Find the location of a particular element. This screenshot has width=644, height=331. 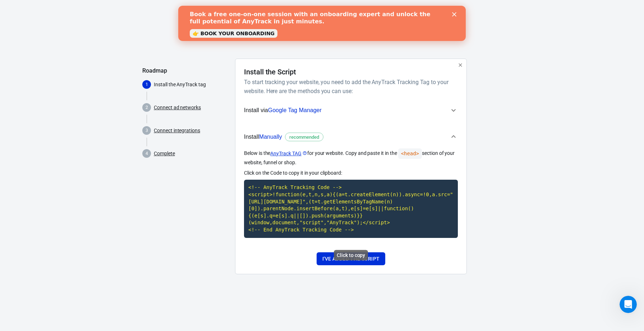

div: AnyTrack is located at coordinates (322, 18).